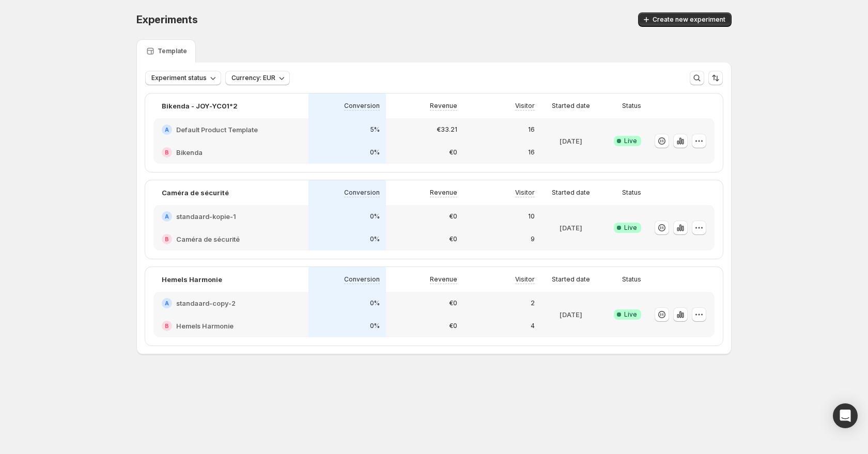 This screenshot has width=868, height=454. I want to click on p: 2, so click(533, 303).